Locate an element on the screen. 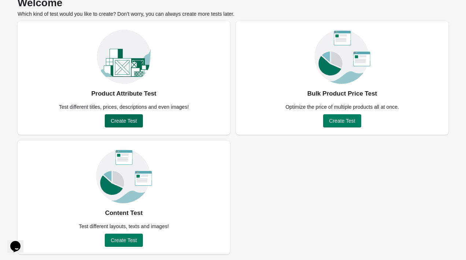 Image resolution: width=466 pixels, height=260 pixels. div: Content Test is located at coordinates (124, 213).